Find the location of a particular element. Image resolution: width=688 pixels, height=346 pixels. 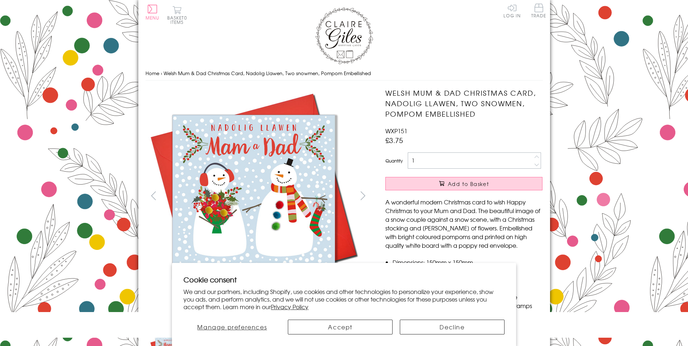

p: We and our partners, including Shopify, use cookies and other technologies to personalize your ex... is located at coordinates (344, 299).